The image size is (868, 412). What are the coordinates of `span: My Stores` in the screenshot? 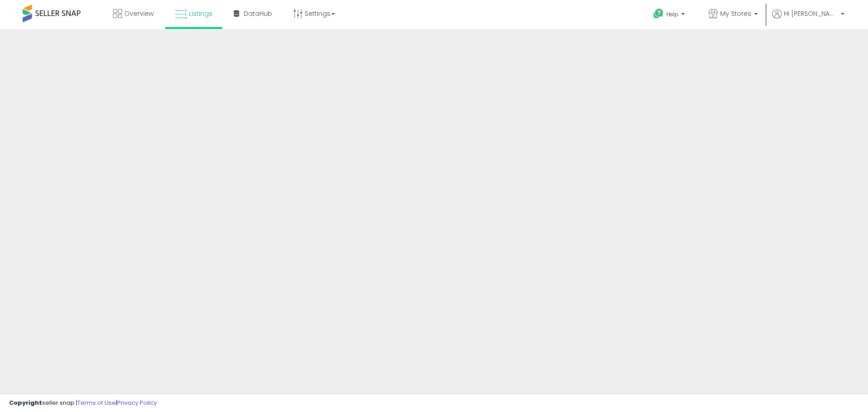 It's located at (735, 13).